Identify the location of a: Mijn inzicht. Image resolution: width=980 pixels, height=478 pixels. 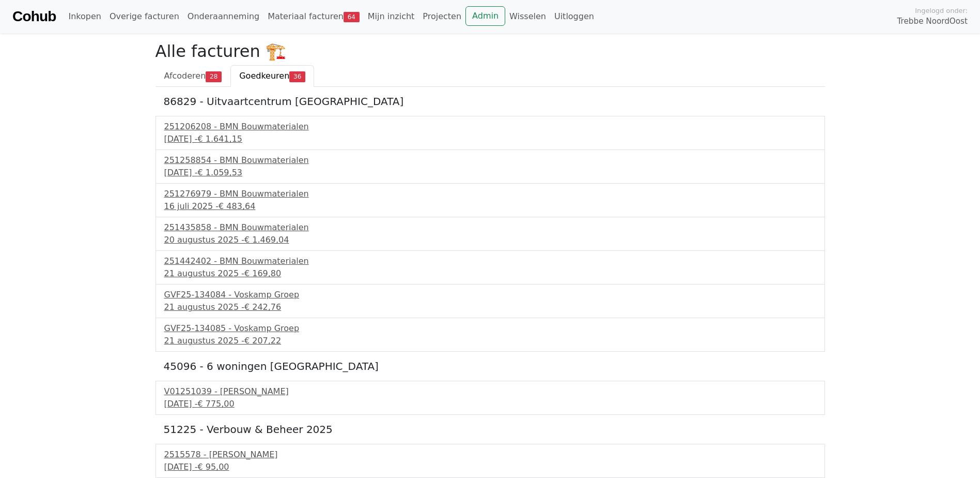
(391, 17).